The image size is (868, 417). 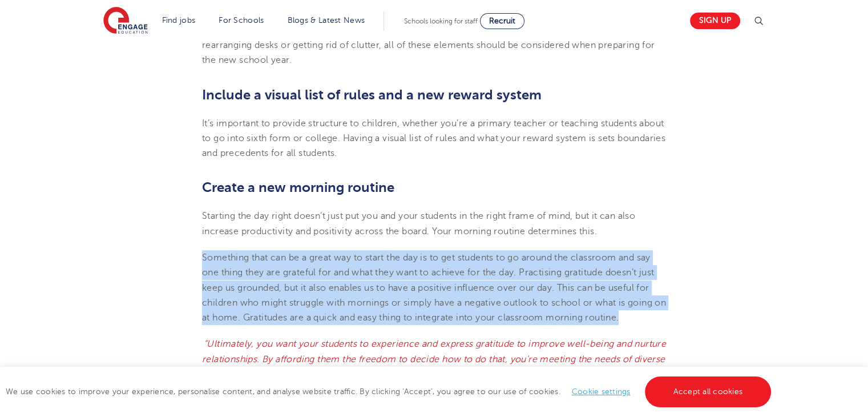 What do you see at coordinates (715, 21) in the screenshot?
I see `a: Sign up` at bounding box center [715, 21].